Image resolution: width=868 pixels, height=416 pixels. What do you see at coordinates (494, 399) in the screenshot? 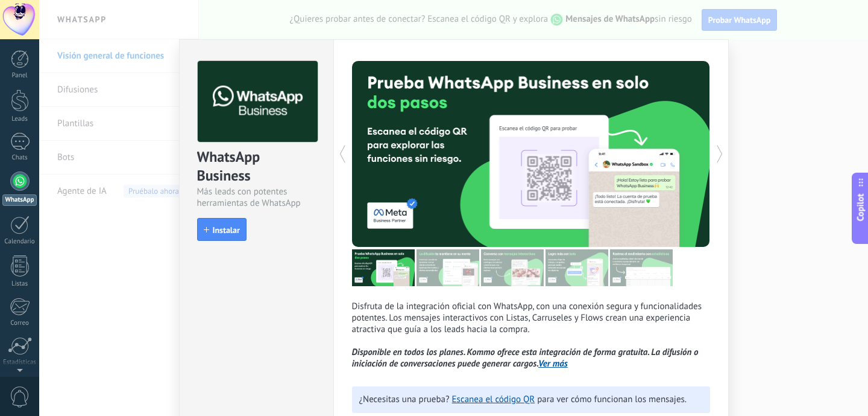
I see `a: Escanea el código QR` at bounding box center [494, 399].